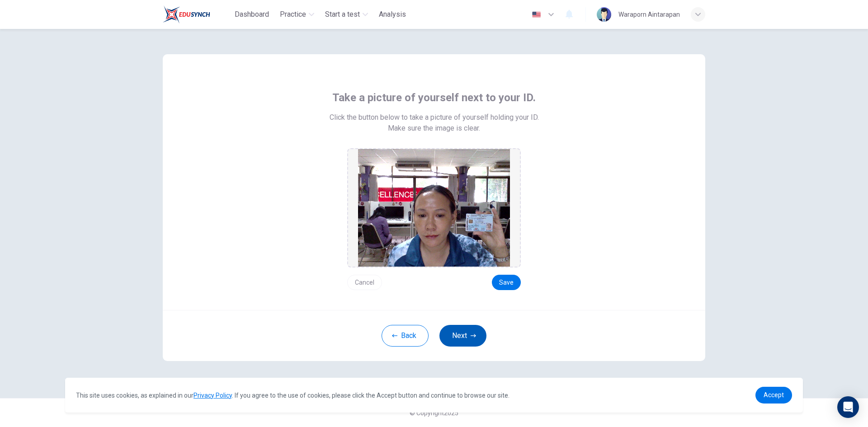 This screenshot has height=427, width=868. I want to click on img: preview screemshot, so click(434, 208).